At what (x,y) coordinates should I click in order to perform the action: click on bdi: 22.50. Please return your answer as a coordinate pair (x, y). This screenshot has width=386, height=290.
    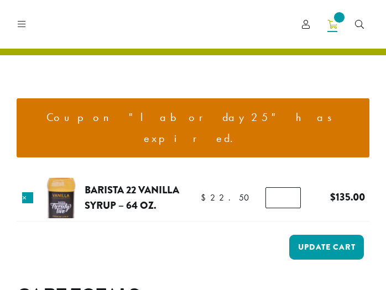
    Looking at the image, I should click on (227, 197).